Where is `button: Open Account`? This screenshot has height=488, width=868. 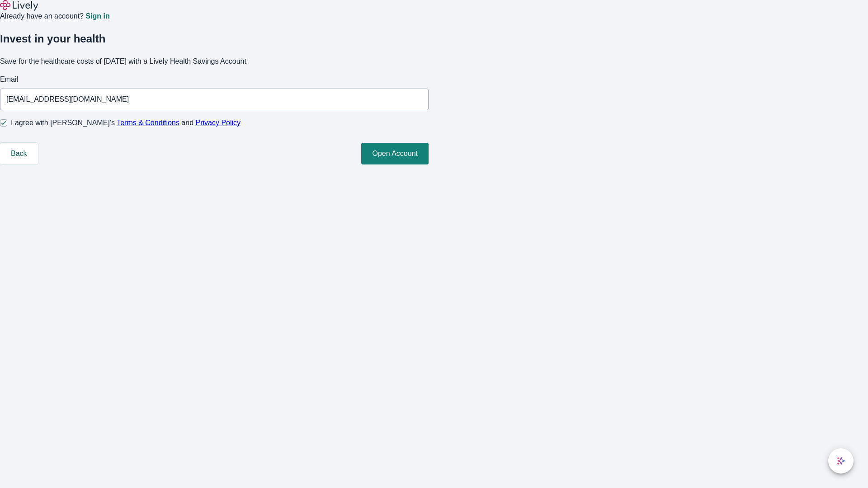 button: Open Account is located at coordinates (394, 153).